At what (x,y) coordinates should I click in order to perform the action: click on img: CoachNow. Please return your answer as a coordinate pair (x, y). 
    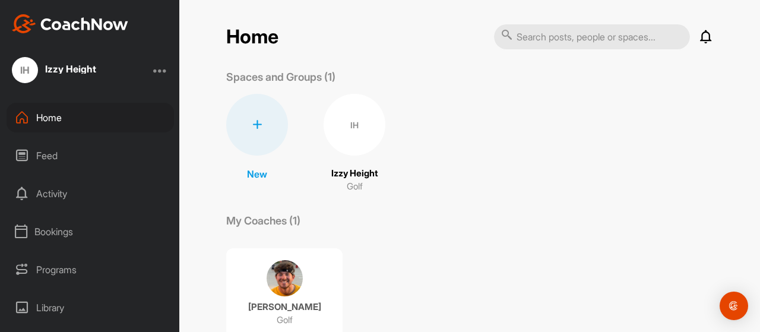
    Looking at the image, I should click on (70, 24).